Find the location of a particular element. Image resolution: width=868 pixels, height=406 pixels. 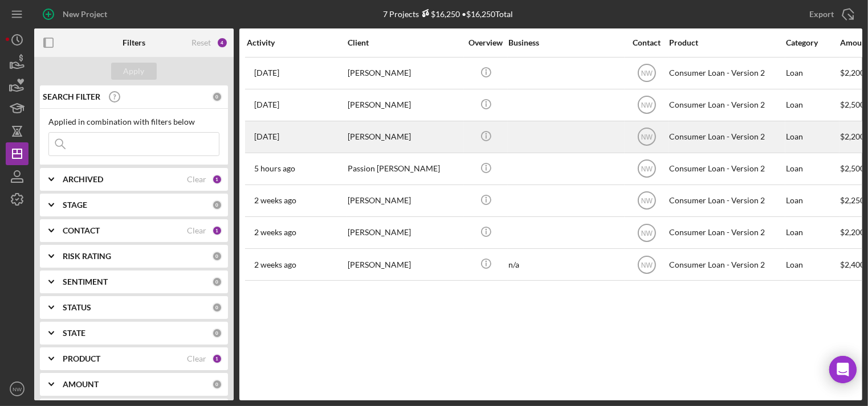

b: CONTACT is located at coordinates (81, 231).